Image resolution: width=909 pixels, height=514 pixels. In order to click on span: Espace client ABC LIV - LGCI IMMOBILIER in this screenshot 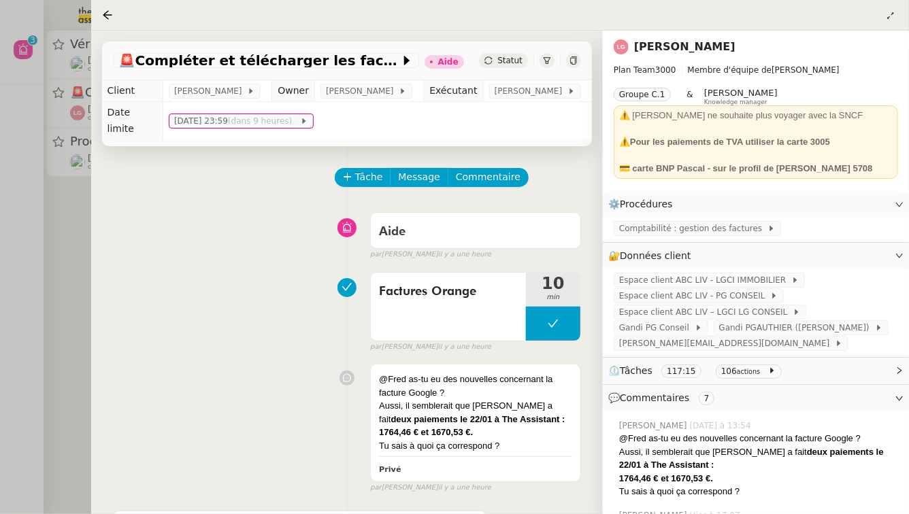, I will do `click(705, 280)`.